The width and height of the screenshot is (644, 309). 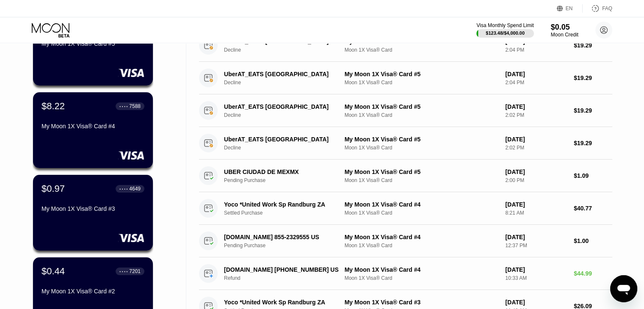 I want to click on div: $8.22, so click(x=53, y=106).